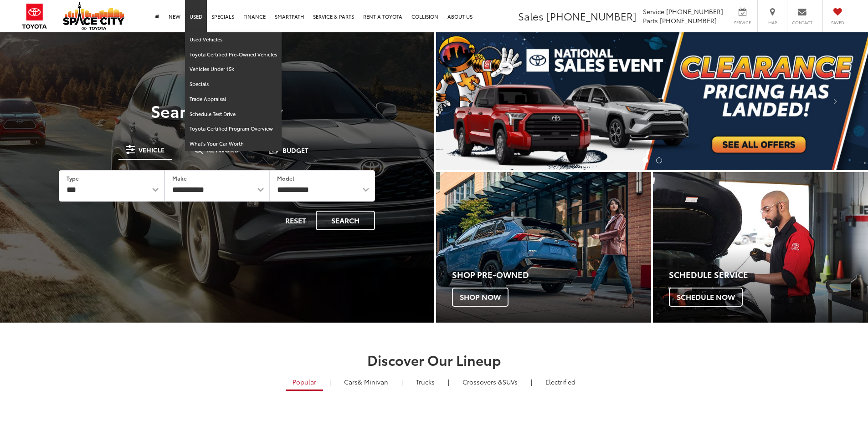 The height and width of the screenshot is (430, 868). What do you see at coordinates (345, 220) in the screenshot?
I see `button: Search` at bounding box center [345, 220].